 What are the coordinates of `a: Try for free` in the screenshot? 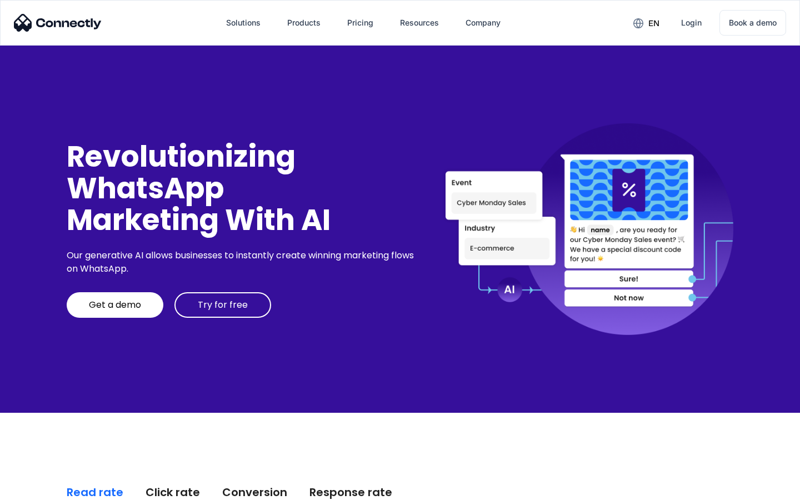 It's located at (223, 305).